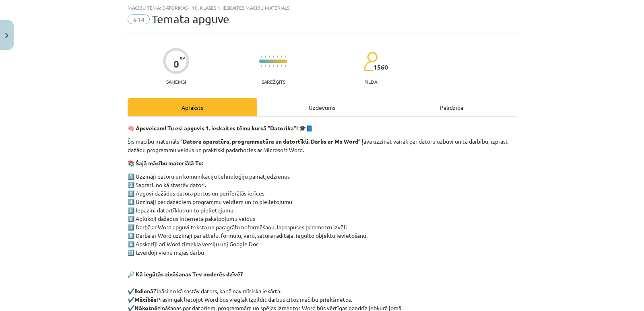 This screenshot has width=644, height=311. What do you see at coordinates (6, 35) in the screenshot?
I see `img: icon-close-lesson-0947bae3869378f0d4975bcd49f059093ad1ed9edebbc8119c70593378902aed.svg` at bounding box center [6, 35].